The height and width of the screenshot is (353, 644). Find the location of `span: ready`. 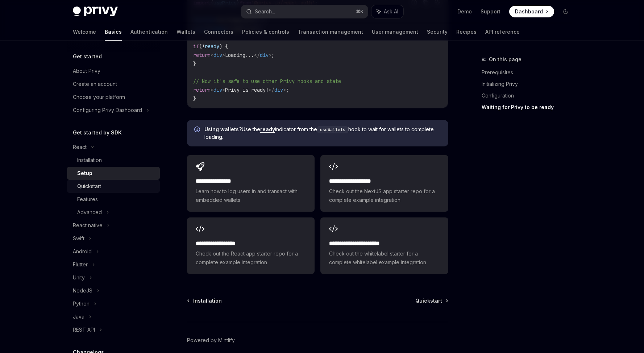

span: ready is located at coordinates (212, 46).